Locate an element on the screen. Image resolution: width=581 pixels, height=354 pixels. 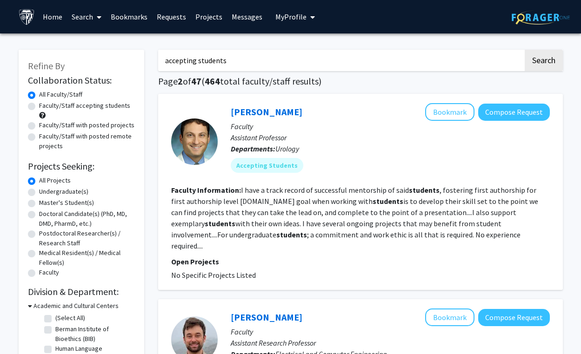
label: Faculty/Staff with posted remote projects is located at coordinates (87, 141).